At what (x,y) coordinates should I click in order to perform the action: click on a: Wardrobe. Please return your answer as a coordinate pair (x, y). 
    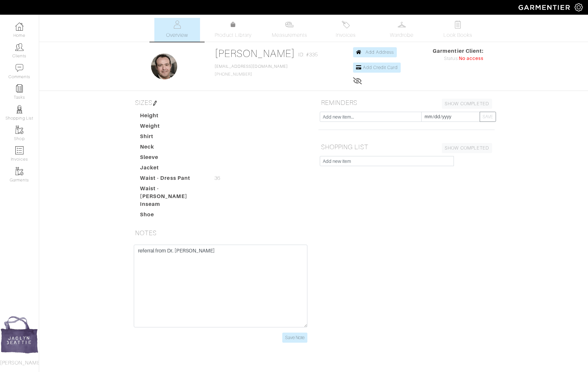
    Looking at the image, I should click on (401, 30).